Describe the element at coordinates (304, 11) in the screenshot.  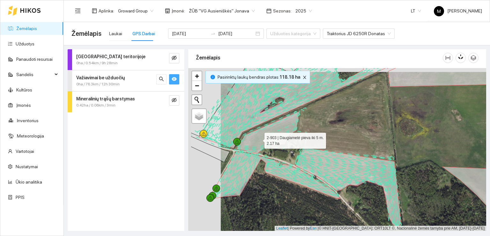
I see `span: 2025` at that location.